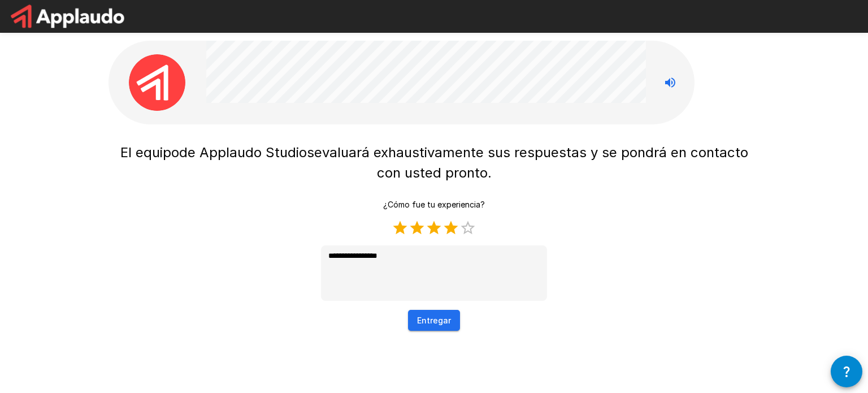 Image resolution: width=868 pixels, height=393 pixels. What do you see at coordinates (434, 320) in the screenshot?
I see `font: Entregar` at bounding box center [434, 320].